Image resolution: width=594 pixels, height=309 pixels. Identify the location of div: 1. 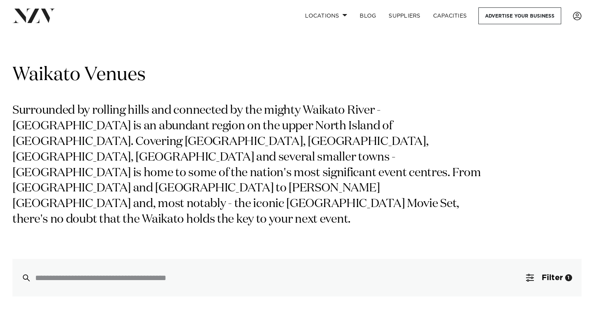
(569, 278).